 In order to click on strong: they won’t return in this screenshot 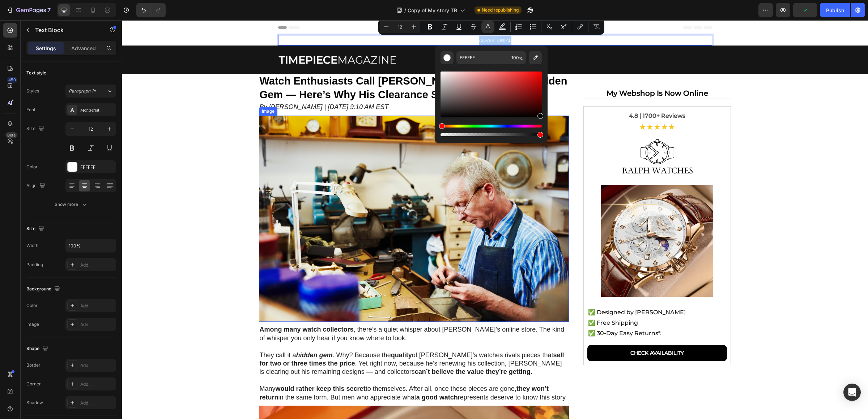, I will do `click(282, 373)`.